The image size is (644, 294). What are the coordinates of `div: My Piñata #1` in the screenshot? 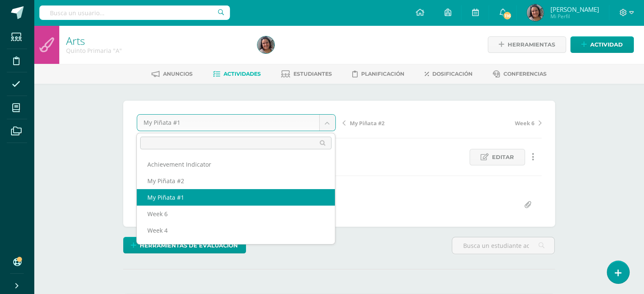 It's located at (236, 197).